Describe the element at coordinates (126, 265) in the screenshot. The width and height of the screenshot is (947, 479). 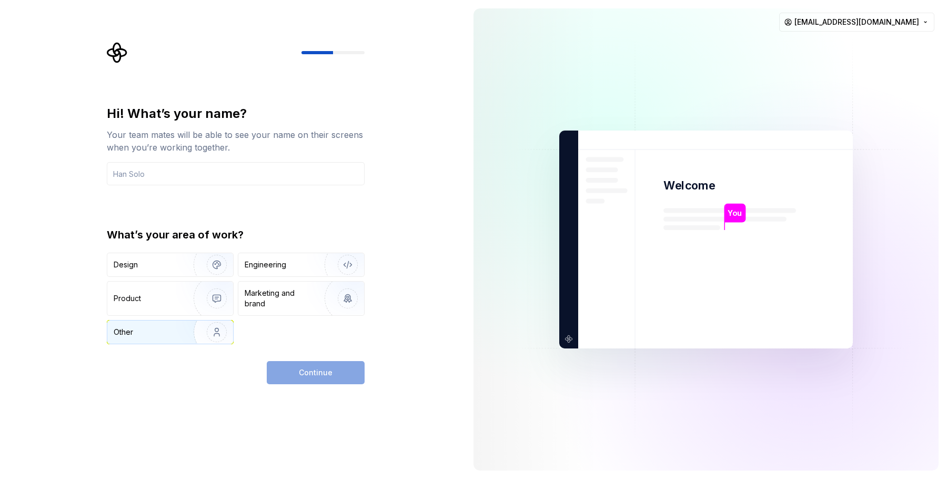
I see `div: Design` at that location.